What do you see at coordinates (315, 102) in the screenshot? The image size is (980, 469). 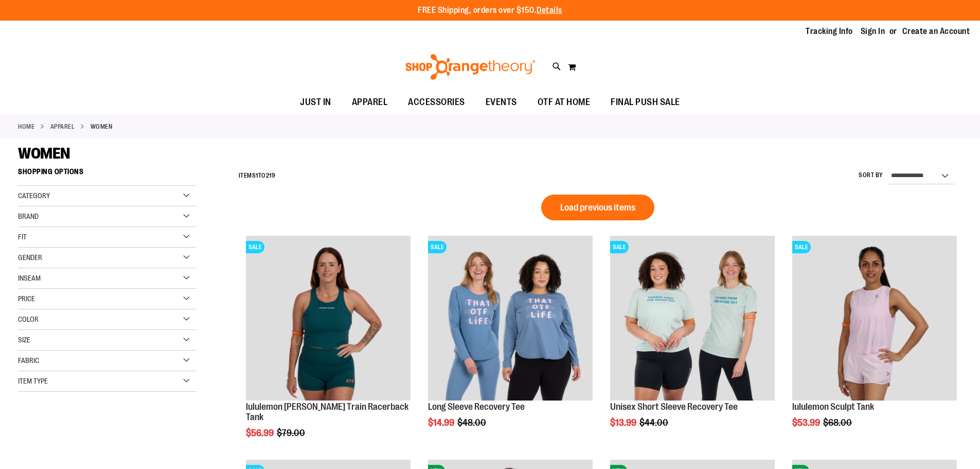 I see `span: JUST IN` at bounding box center [315, 102].